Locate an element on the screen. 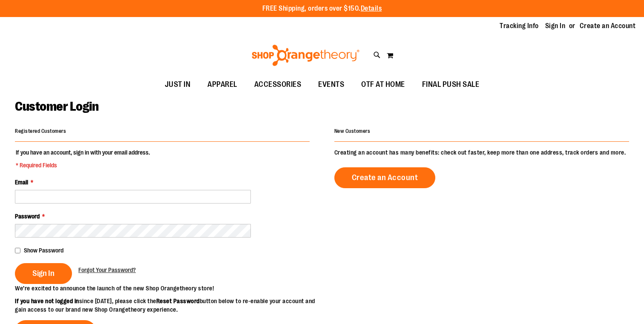 The height and width of the screenshot is (324, 644). a: Tracking Info is located at coordinates (519, 26).